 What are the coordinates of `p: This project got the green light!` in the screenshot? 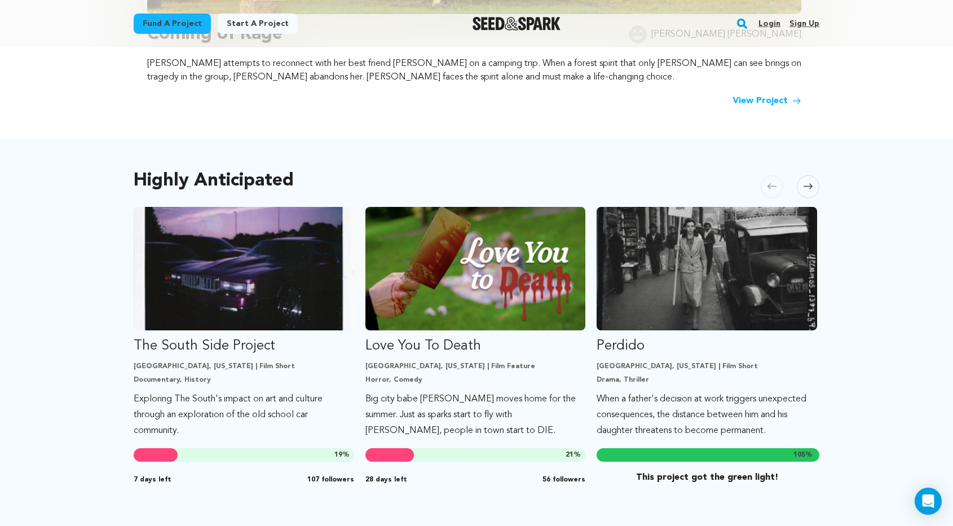 It's located at (706, 477).